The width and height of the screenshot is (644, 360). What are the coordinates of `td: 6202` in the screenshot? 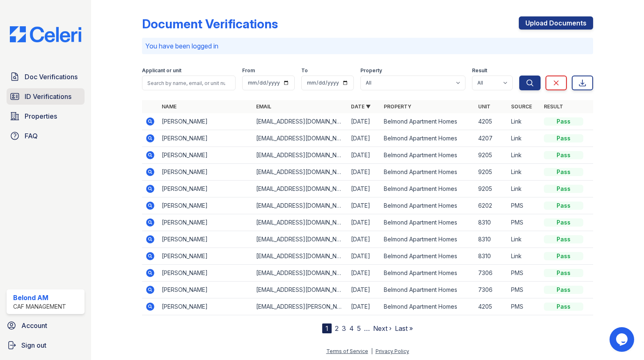 It's located at (491, 206).